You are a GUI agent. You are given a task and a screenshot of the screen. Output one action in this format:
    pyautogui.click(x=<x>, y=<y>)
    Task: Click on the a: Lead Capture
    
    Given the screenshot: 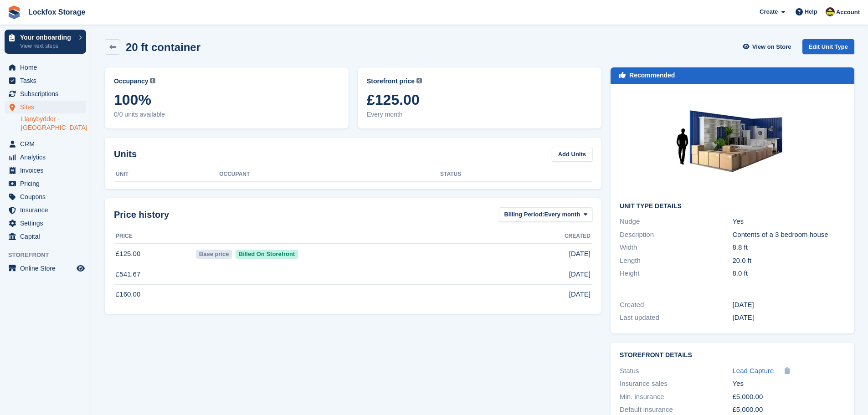 What is the action you would take?
    pyautogui.click(x=753, y=371)
    